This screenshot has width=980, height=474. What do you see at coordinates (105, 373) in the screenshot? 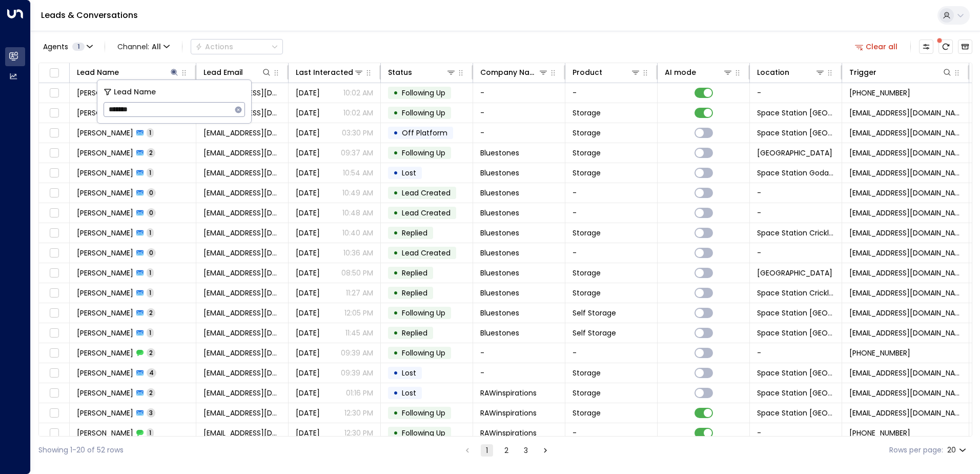
I see `span: Katie Wilson` at bounding box center [105, 373].